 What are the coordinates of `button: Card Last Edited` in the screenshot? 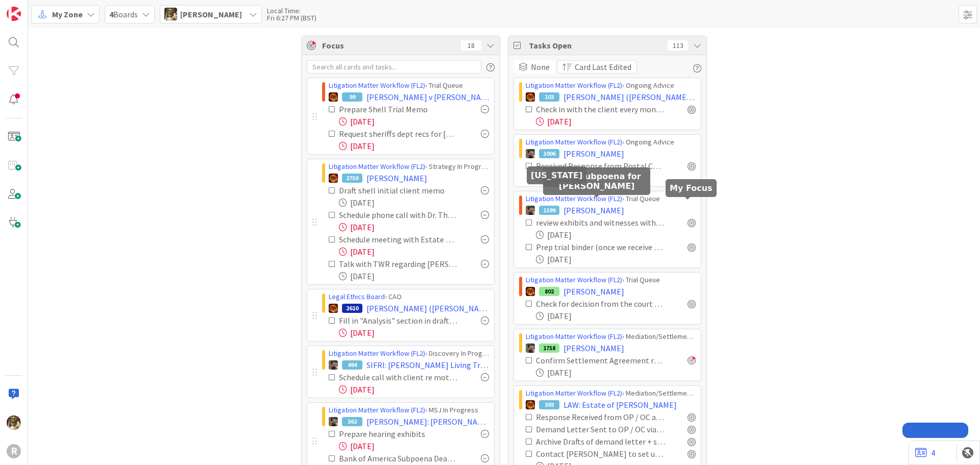 It's located at (597, 67).